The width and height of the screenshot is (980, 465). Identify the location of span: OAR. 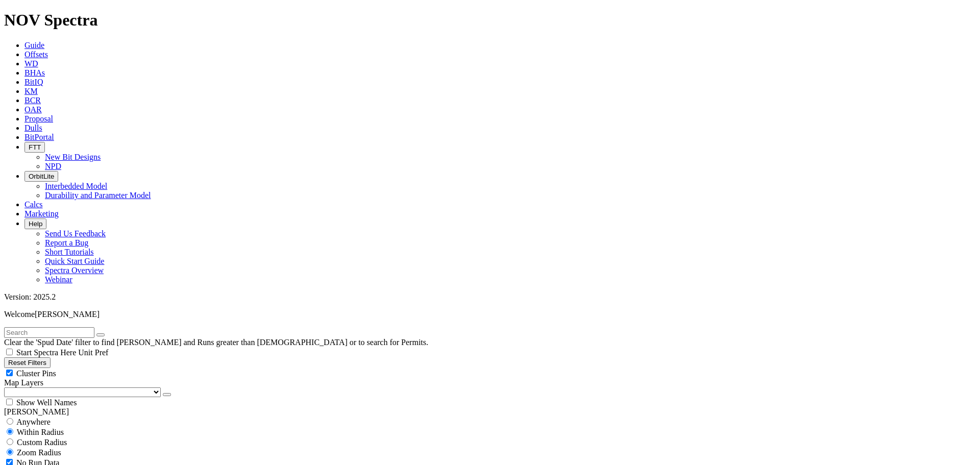
(33, 109).